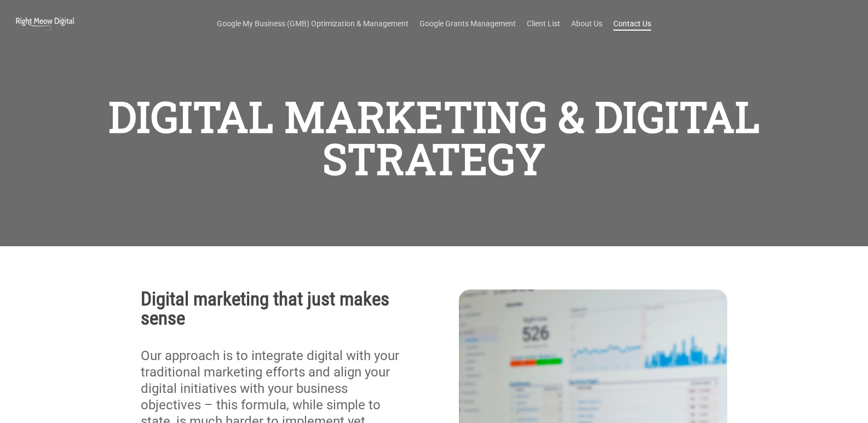  What do you see at coordinates (434, 137) in the screenshot?
I see `h1: DIGITAL MARKETING & DIGITAL STRATEGY` at bounding box center [434, 137].